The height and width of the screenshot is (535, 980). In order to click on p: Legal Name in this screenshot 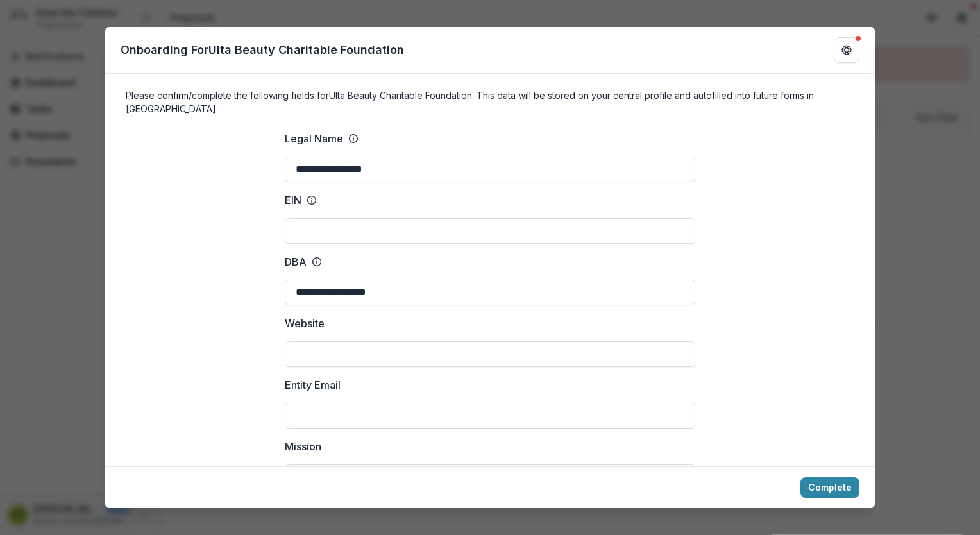, I will do `click(314, 138)`.